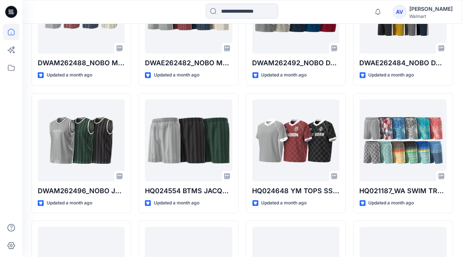  Describe the element at coordinates (188, 64) in the screenshot. I see `p: DWAE262482_NOBO MESH E-WAIST SHORT` at that location.